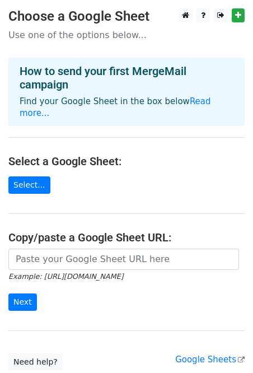 This screenshot has height=373, width=253. Describe the element at coordinates (210, 360) in the screenshot. I see `a: Google Sheets` at that location.